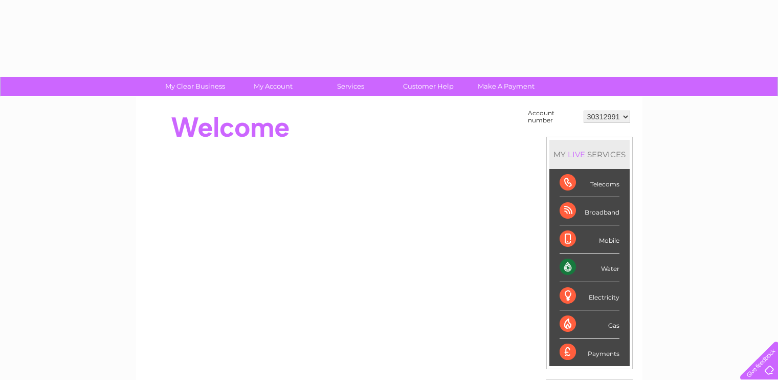 This screenshot has width=778, height=380. Describe the element at coordinates (590, 211) in the screenshot. I see `div: Broadband` at that location.